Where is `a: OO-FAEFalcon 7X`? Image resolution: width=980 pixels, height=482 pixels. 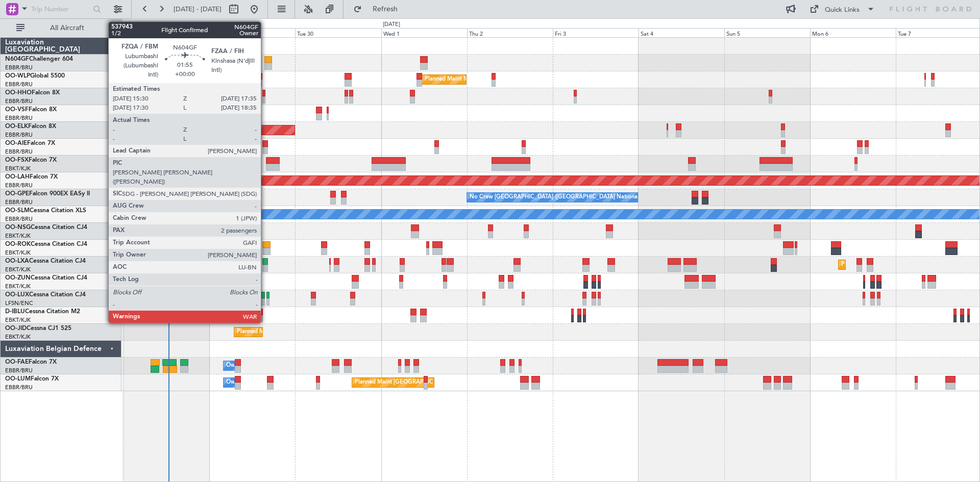 a: OO-FAEFalcon 7X is located at coordinates (30, 362).